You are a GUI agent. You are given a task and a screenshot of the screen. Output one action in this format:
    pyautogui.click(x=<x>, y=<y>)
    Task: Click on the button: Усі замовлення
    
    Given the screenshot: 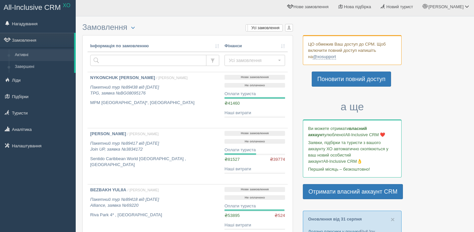 What is the action you would take?
    pyautogui.click(x=255, y=61)
    